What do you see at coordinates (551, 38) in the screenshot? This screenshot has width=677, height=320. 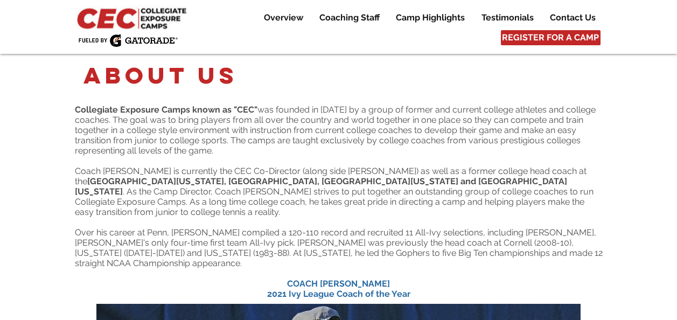 I see `span: REGISTER FOR A CAMP` at bounding box center [551, 38].